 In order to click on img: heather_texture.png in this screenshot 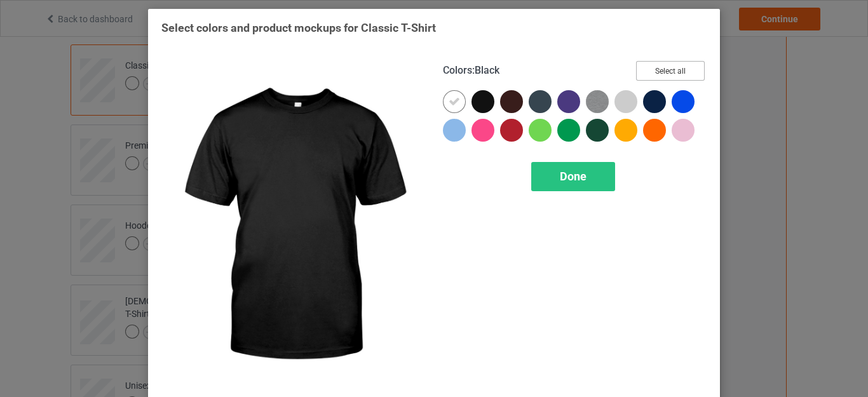, I will do `click(598, 102)`.